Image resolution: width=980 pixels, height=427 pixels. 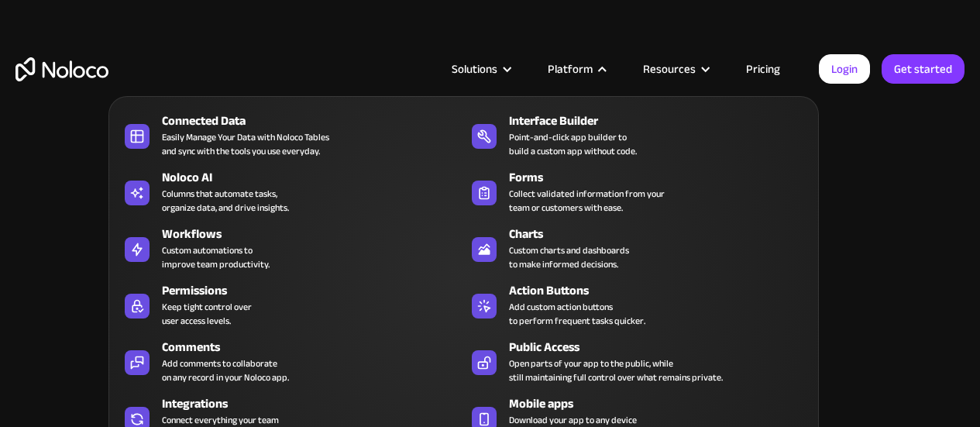 What do you see at coordinates (290, 135) in the screenshot?
I see `a: Connected DataEasily Manage Your Data with Noloco Tablesand sync with the tools you use everyday.` at bounding box center [290, 135].